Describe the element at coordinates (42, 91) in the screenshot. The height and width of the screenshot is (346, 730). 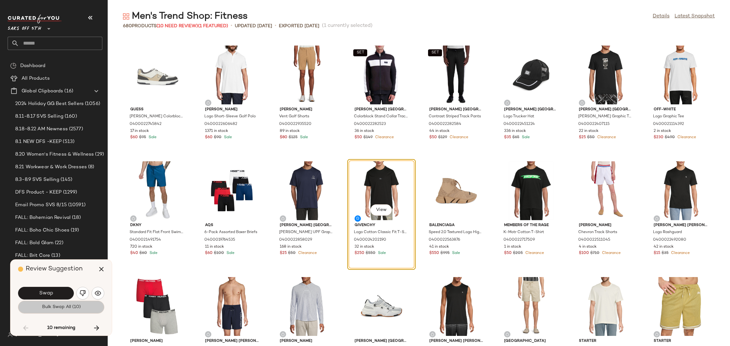
I see `span: Global Clipboards` at that location.